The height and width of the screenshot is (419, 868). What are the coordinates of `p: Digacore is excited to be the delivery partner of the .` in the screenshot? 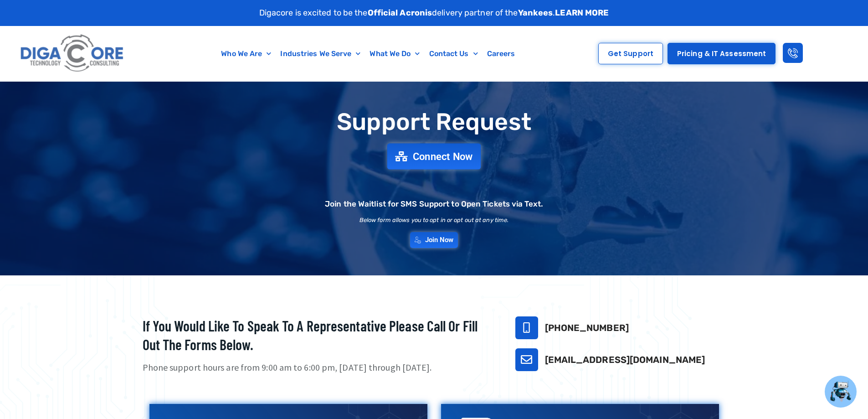 It's located at (434, 13).